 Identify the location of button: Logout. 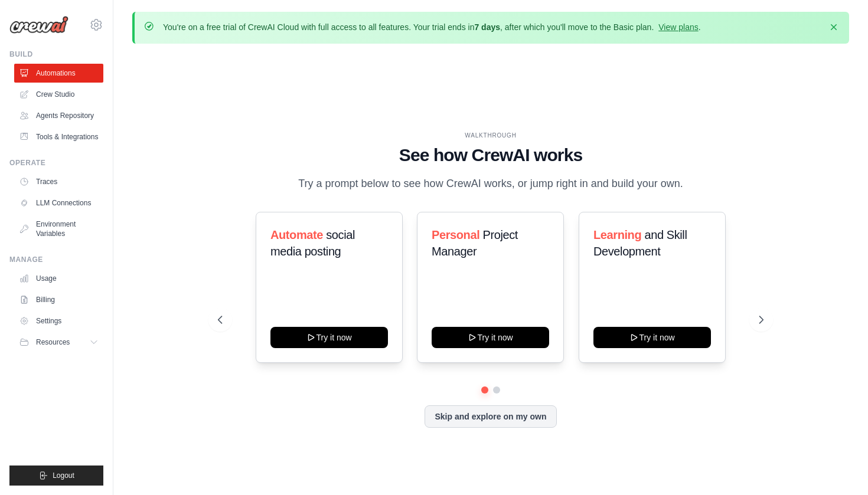
(56, 475).